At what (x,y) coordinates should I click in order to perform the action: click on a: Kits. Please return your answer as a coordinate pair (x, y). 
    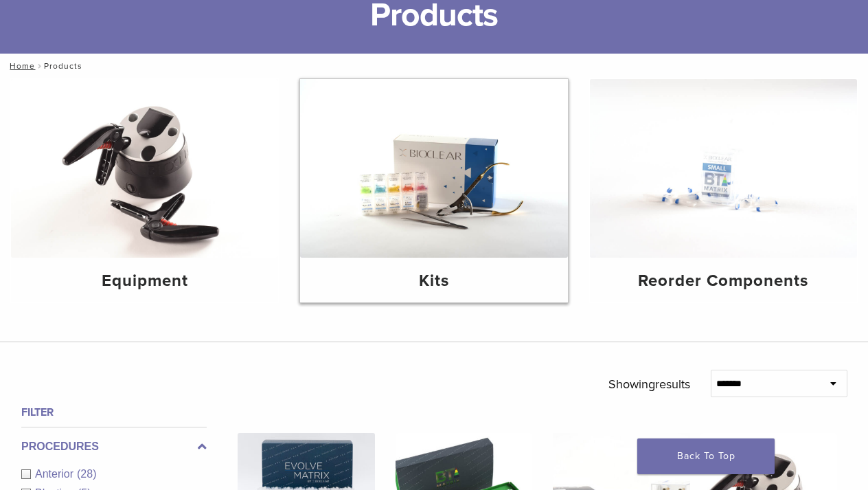
    Looking at the image, I should click on (433, 191).